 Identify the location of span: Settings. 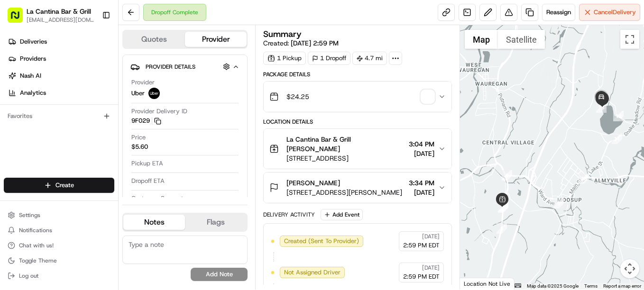
(30, 215).